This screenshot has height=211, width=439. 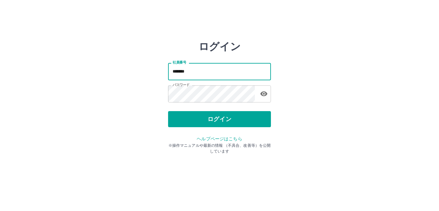 I want to click on label: パスワード, so click(x=181, y=85).